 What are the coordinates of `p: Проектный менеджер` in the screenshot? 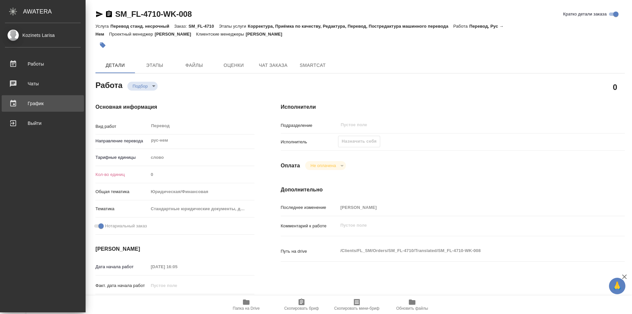 It's located at (132, 34).